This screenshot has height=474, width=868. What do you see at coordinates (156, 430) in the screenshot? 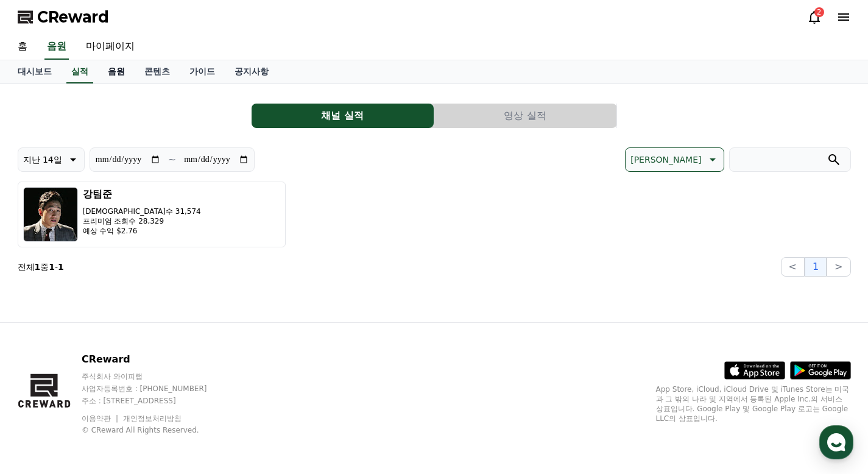
I see `p: © CReward All Rights Reserved.` at bounding box center [156, 430].